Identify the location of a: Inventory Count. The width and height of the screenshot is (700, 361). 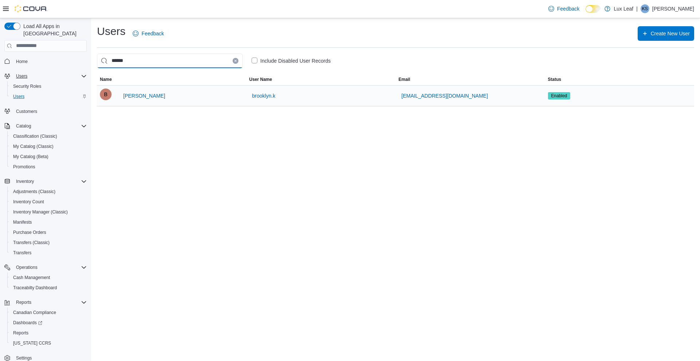
(28, 202).